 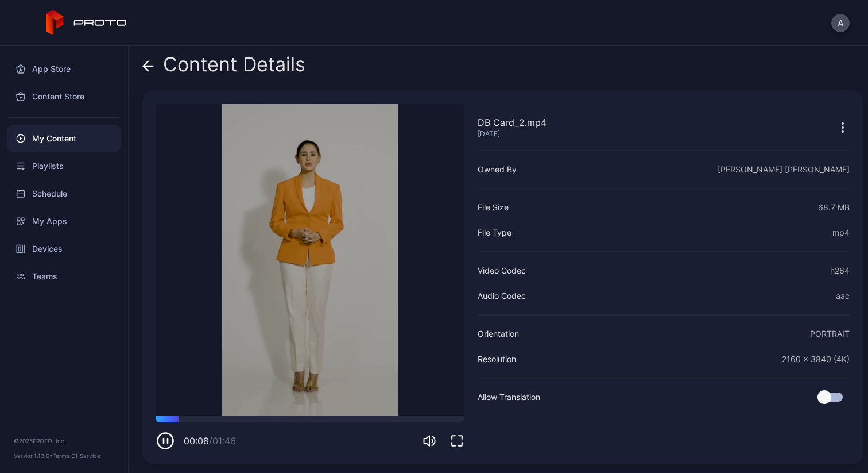 I want to click on div: App Store, so click(x=64, y=69).